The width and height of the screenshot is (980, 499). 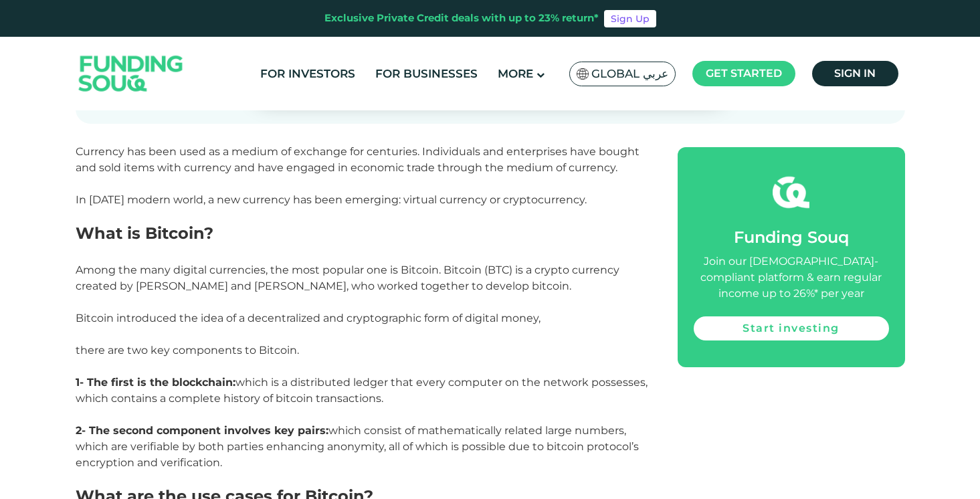 What do you see at coordinates (855, 73) in the screenshot?
I see `a: Sign in` at bounding box center [855, 73].